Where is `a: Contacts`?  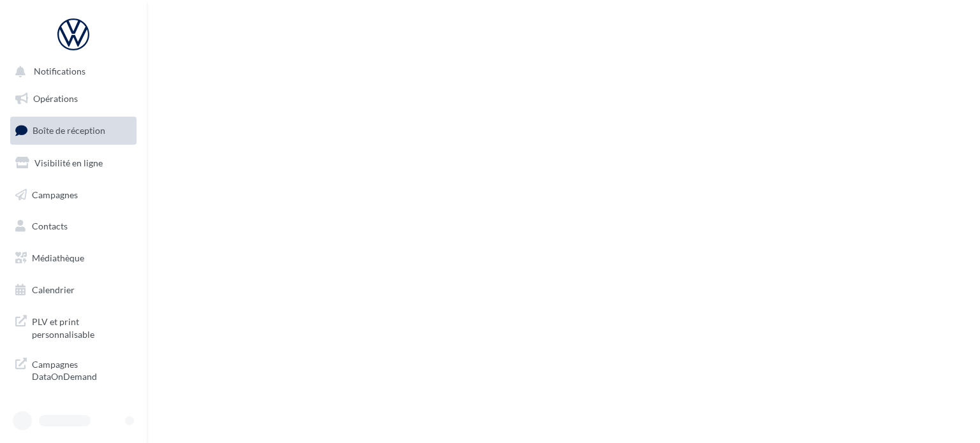
a: Contacts is located at coordinates (73, 226).